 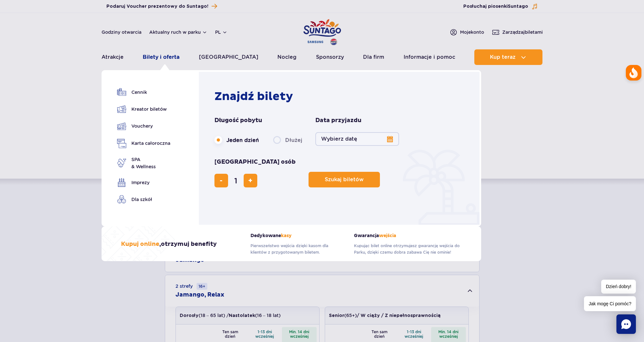 What do you see at coordinates (297, 236) in the screenshot?
I see `strong: Dedykowane` at bounding box center [297, 236].